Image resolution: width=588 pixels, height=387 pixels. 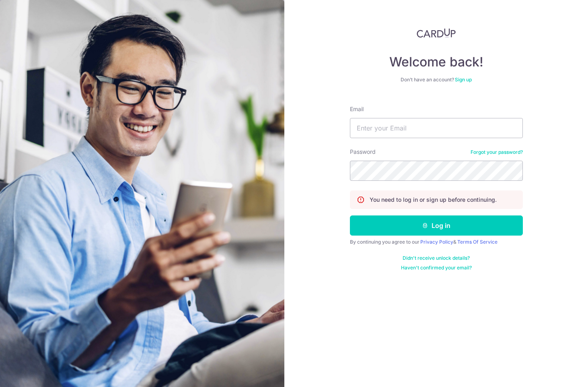 I want to click on a: Forgot your password?, so click(x=497, y=152).